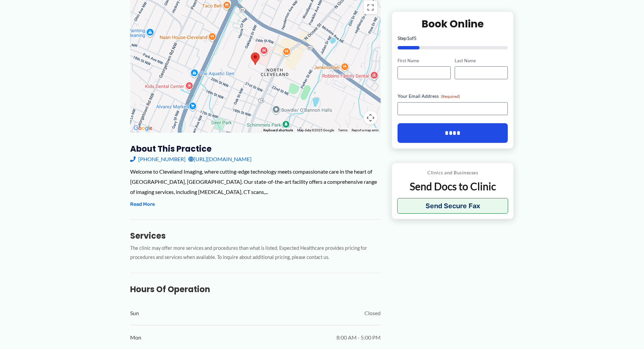 The image size is (644, 349). I want to click on label: Your Email Address, so click(453, 96).